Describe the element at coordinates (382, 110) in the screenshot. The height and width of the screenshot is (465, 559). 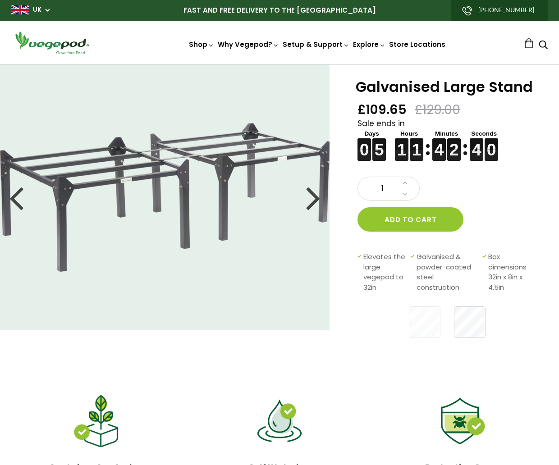
I see `span: £109.65` at that location.